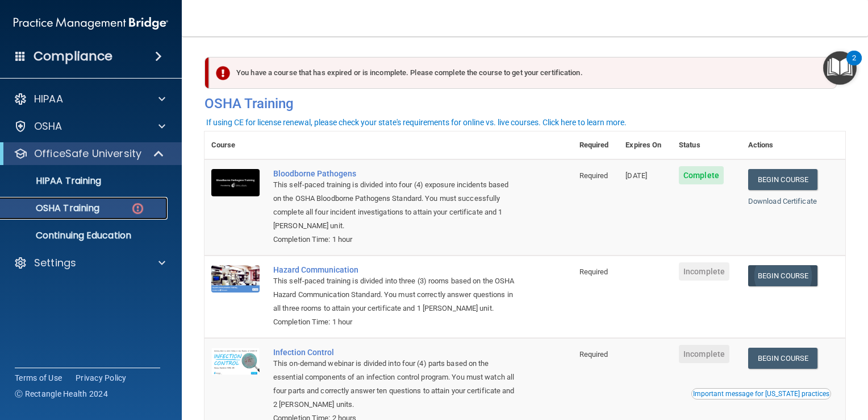  Describe the element at coordinates (596, 145) in the screenshot. I see `th: Required` at that location.